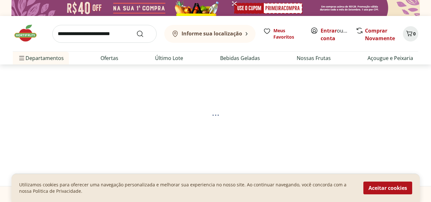 The image size is (431, 202). I want to click on span: ou, so click(335, 34).